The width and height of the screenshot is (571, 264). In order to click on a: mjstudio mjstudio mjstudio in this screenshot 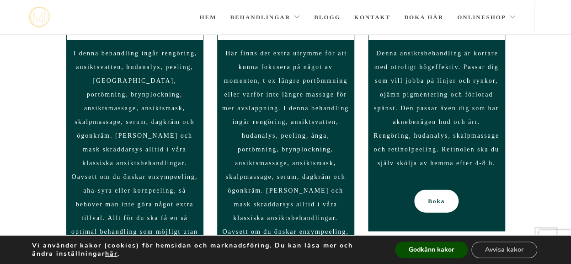, I will do `click(39, 17)`.